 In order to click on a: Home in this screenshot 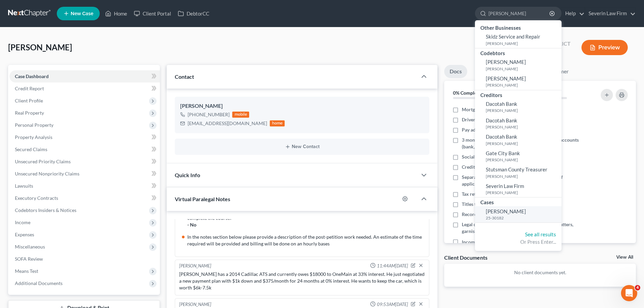, I will do `click(116, 14)`.